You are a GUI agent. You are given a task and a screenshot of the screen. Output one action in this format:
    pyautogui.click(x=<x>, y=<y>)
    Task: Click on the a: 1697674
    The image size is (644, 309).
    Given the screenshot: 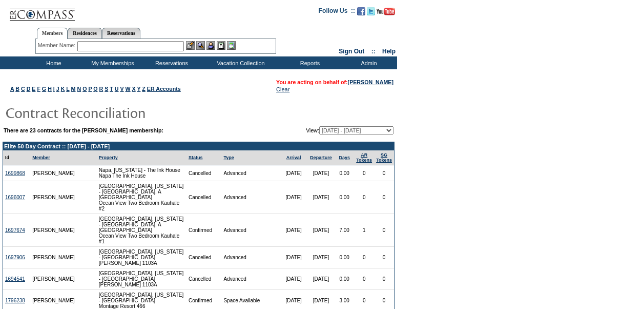 What is the action you would take?
    pyautogui.click(x=15, y=230)
    